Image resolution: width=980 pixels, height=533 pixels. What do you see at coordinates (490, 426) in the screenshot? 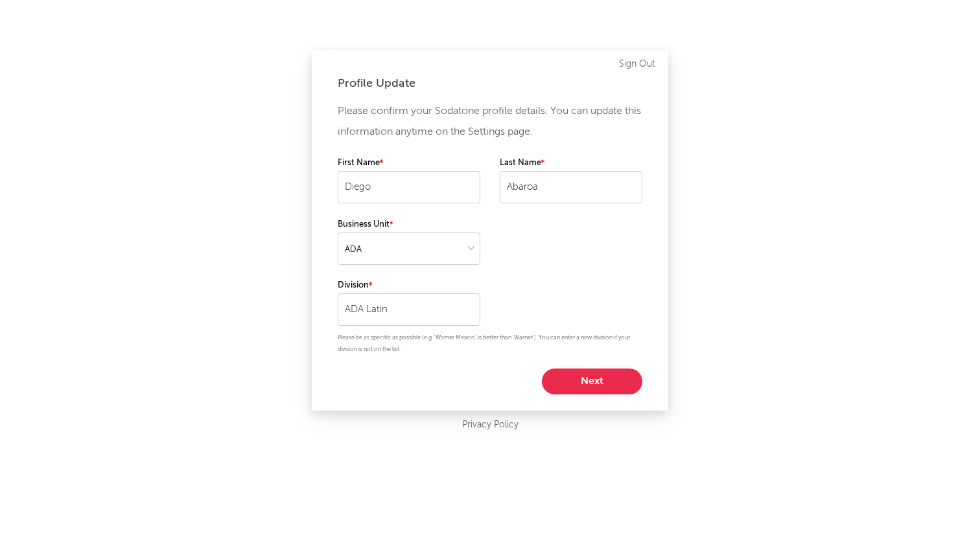
I see `a: Privacy Policy` at bounding box center [490, 426].